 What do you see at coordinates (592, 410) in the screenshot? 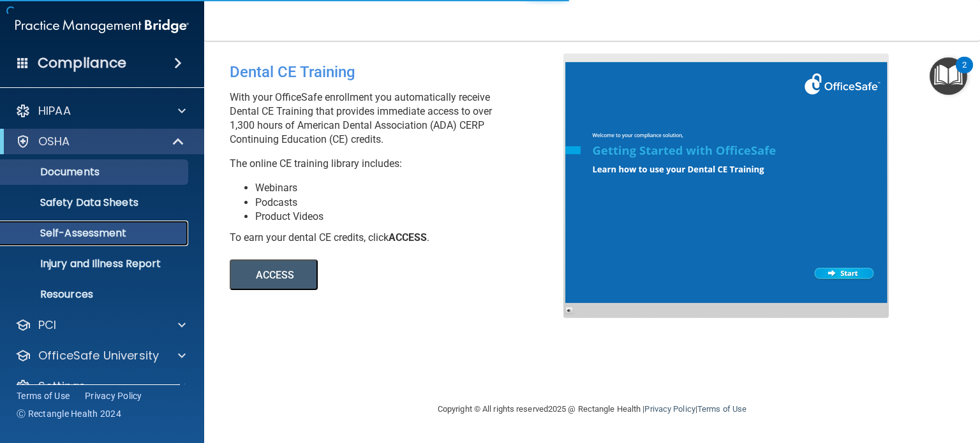
I see `div: Copyright © All rights reserved 2025 @ Rectangle Health | |` at bounding box center [592, 410].